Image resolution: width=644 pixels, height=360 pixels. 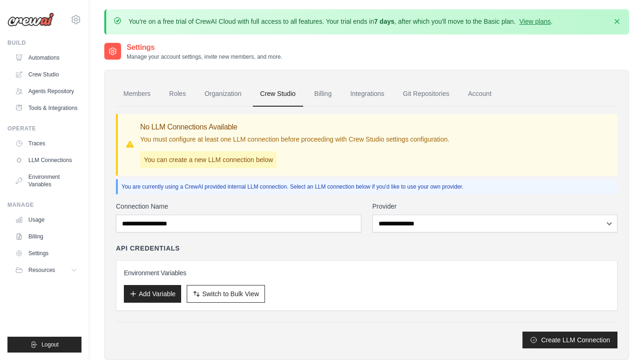 I want to click on a: Members, so click(x=137, y=94).